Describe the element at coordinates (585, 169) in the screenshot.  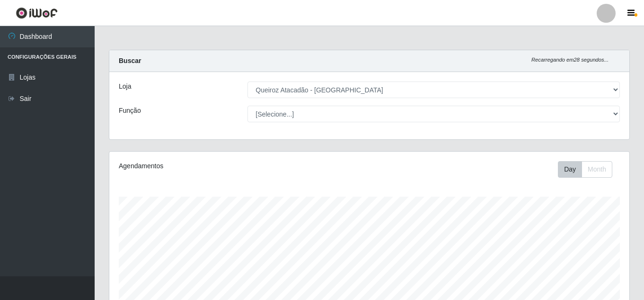
I see `div: First group` at that location.